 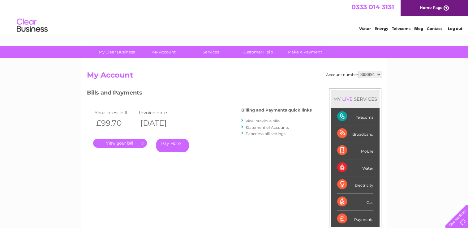 I want to click on a: Paperless bill settings, so click(x=265, y=134).